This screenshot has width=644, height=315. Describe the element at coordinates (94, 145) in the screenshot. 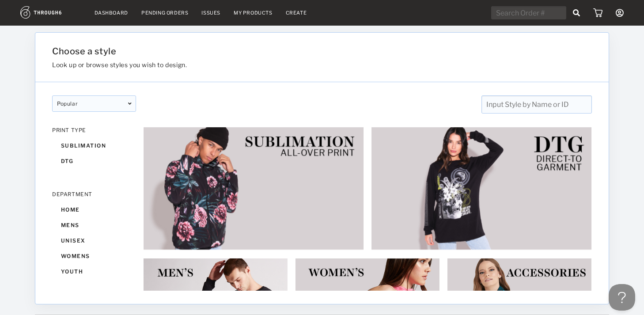

I see `div: sublimation` at that location.